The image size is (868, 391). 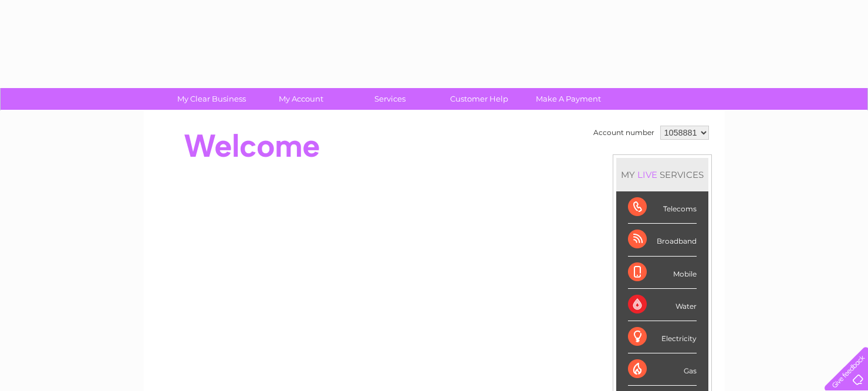 What do you see at coordinates (623, 132) in the screenshot?
I see `td: Account number` at bounding box center [623, 132].